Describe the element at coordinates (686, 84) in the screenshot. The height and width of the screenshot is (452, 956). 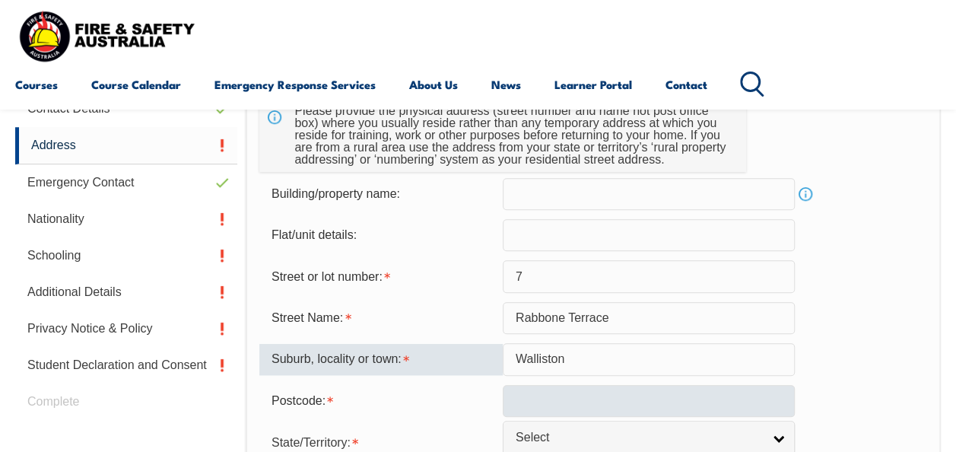
I see `a: Contact` at that location.